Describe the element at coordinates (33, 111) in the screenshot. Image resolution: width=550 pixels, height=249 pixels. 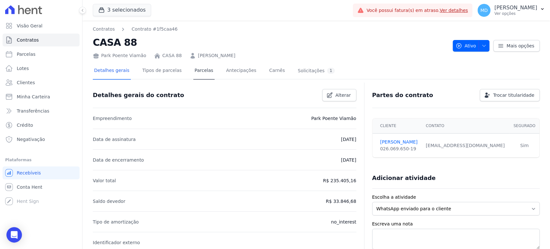
I see `span: Transferências` at that location.